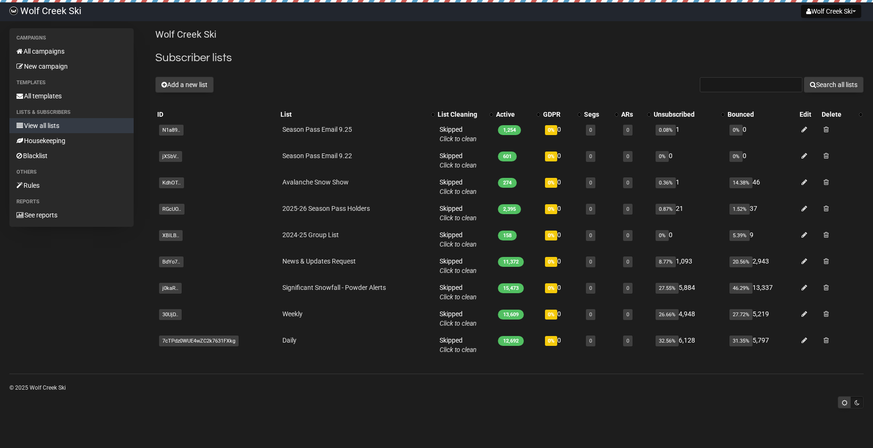  I want to click on span: 46.29%, so click(740, 288).